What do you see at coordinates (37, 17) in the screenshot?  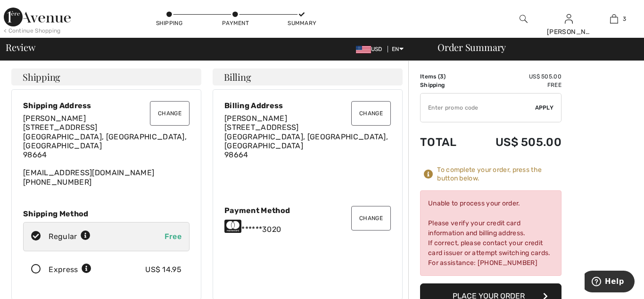 I see `img: 1ère Avenue` at bounding box center [37, 17].